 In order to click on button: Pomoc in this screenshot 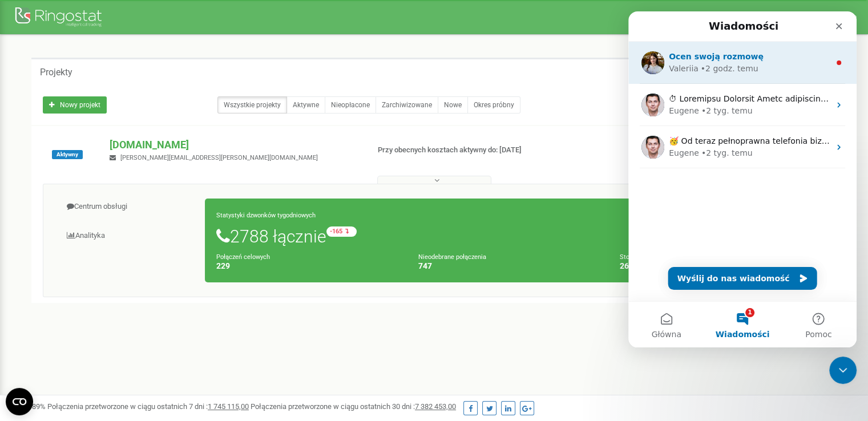, I will do `click(190, 313)`.